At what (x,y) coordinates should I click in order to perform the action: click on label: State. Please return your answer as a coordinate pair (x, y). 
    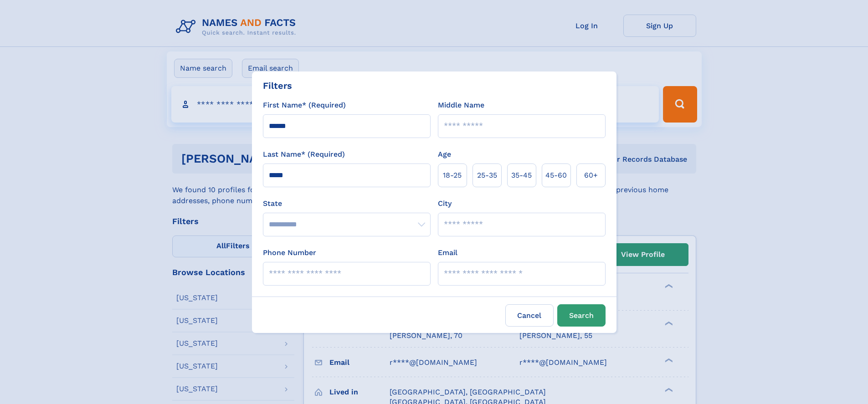
    Looking at the image, I should click on (347, 204).